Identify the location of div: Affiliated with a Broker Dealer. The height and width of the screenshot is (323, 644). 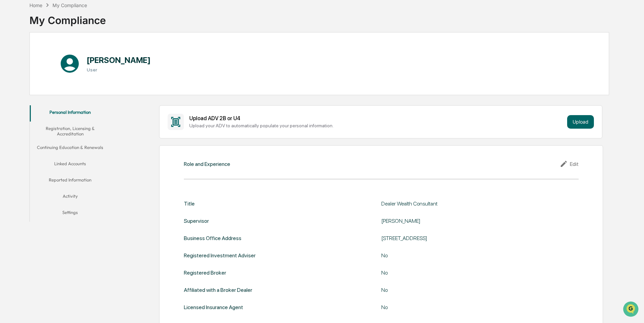
(218, 290).